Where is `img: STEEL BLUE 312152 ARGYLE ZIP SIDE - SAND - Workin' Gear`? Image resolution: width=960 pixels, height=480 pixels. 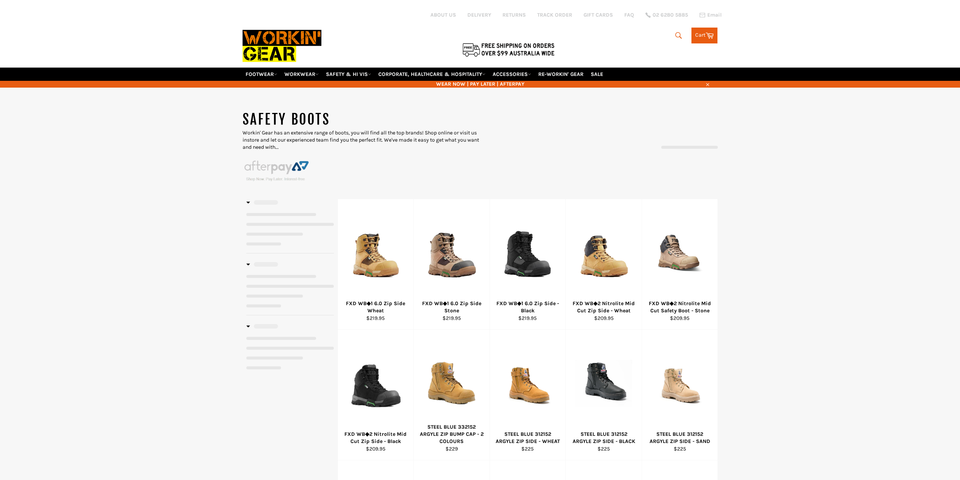 img: STEEL BLUE 312152 ARGYLE ZIP SIDE - SAND - Workin' Gear is located at coordinates (680, 383).